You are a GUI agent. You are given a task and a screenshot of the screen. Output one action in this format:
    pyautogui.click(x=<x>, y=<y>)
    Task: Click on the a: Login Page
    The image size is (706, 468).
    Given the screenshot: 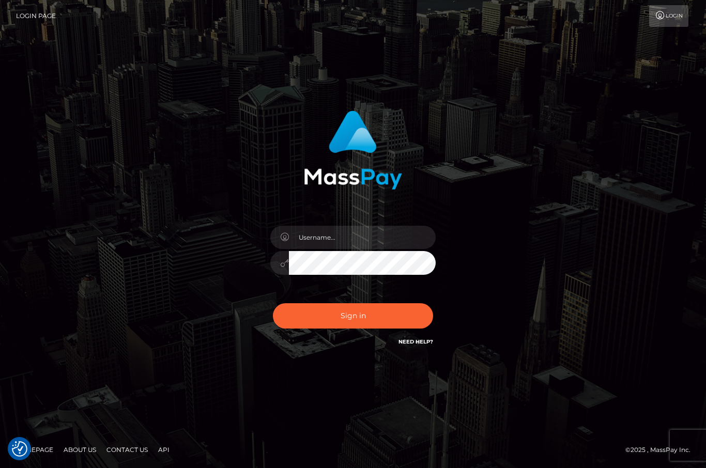 What is the action you would take?
    pyautogui.click(x=36, y=16)
    